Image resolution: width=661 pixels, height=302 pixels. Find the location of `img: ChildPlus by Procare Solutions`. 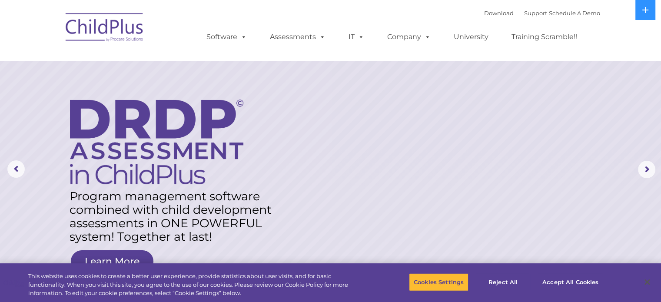

img: ChildPlus by Procare Solutions is located at coordinates (105, 29).